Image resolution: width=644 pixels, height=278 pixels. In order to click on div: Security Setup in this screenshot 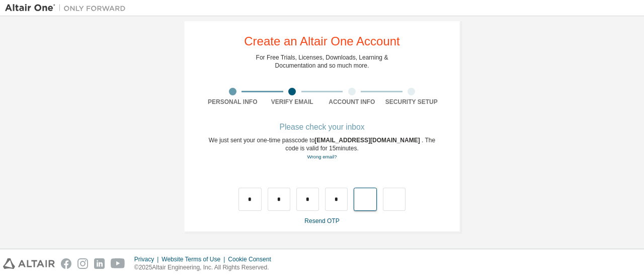, I will do `click(412, 102)`.